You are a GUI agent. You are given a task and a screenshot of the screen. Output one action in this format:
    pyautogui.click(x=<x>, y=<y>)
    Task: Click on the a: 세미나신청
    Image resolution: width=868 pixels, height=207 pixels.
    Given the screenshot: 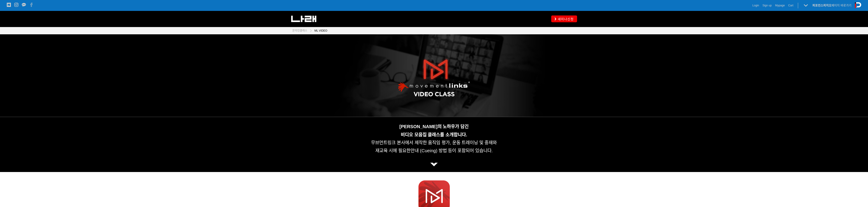 What is the action you would take?
    pyautogui.click(x=564, y=19)
    